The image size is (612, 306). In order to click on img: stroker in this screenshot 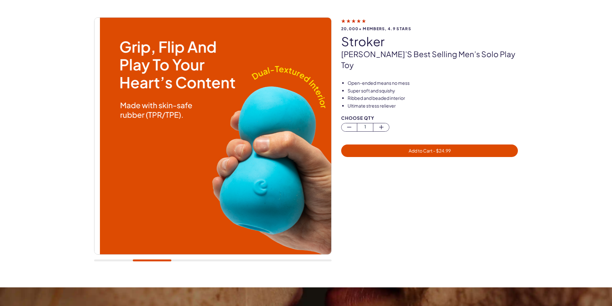, I will do `click(218, 136)`.